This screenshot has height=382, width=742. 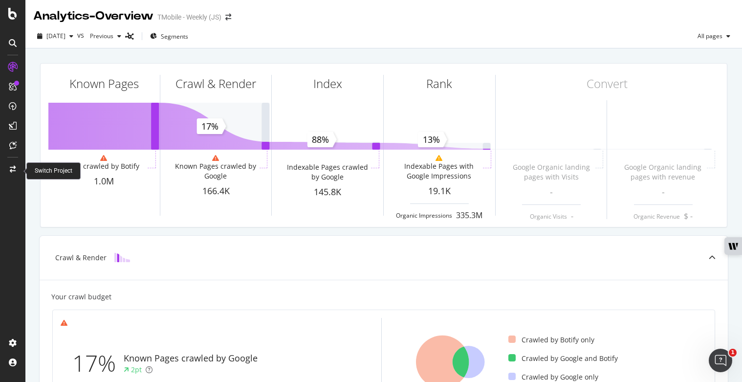 I want to click on img: block-icon, so click(x=122, y=257).